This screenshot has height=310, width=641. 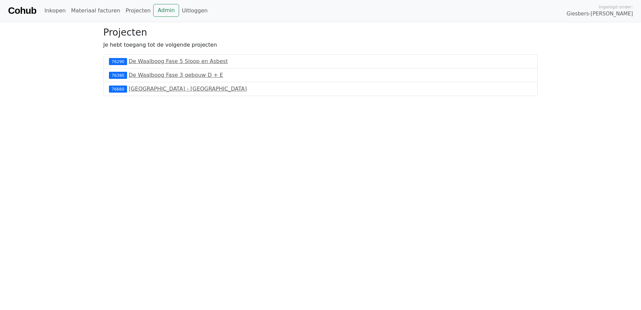 What do you see at coordinates (22, 11) in the screenshot?
I see `a: Cohub` at bounding box center [22, 11].